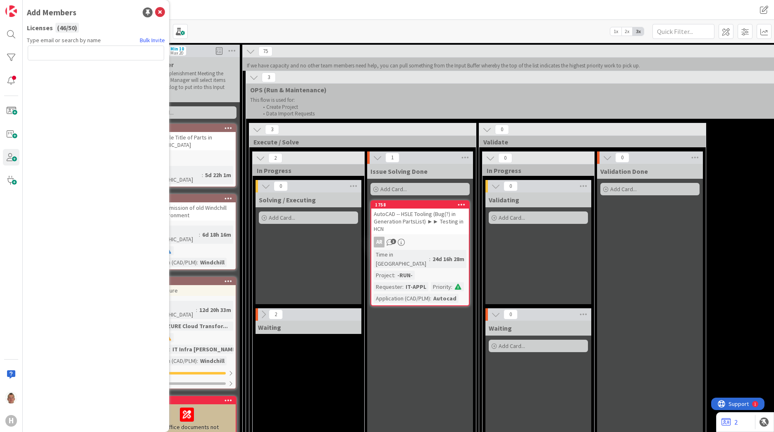 This screenshot has width=774, height=432. What do you see at coordinates (217, 235) in the screenshot?
I see `div: 6d 18h 16m` at bounding box center [217, 235].